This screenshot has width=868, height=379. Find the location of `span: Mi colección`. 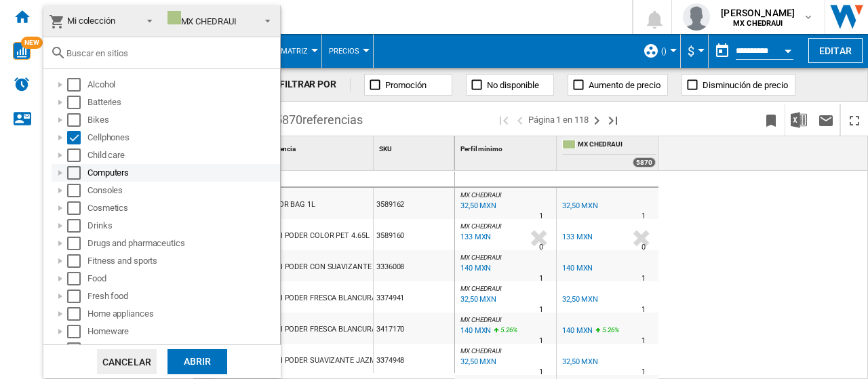

span: Mi colección is located at coordinates (91, 20).